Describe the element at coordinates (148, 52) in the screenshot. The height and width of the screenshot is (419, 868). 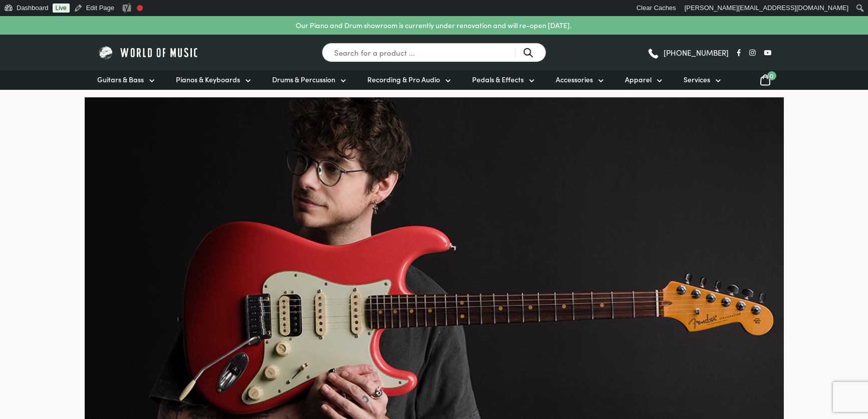
I see `img: World of Music` at that location.